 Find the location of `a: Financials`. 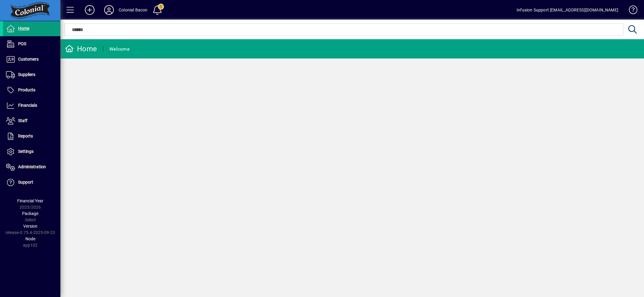

a: Financials is located at coordinates (32, 105).